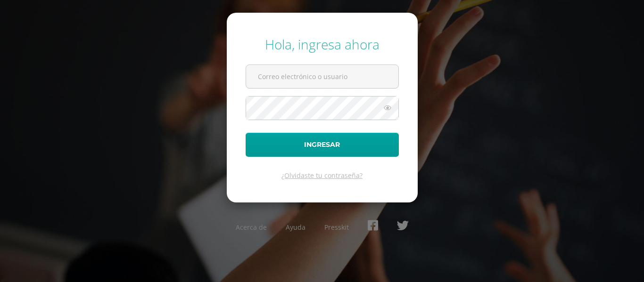 The image size is (644, 282). What do you see at coordinates (336, 227) in the screenshot?
I see `a: Presskit` at bounding box center [336, 227].